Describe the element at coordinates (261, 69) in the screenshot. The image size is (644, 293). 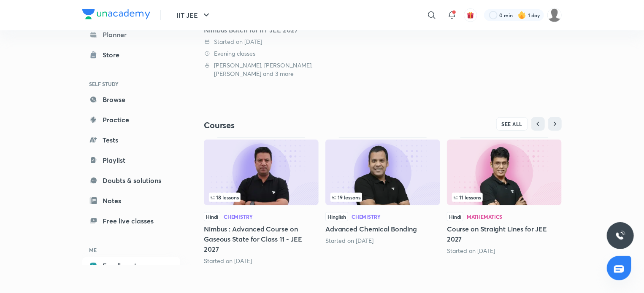
I see `div: Brijesh Jindal, Prashant Jain, Piyush Maheshwari and 3 more` at that location.